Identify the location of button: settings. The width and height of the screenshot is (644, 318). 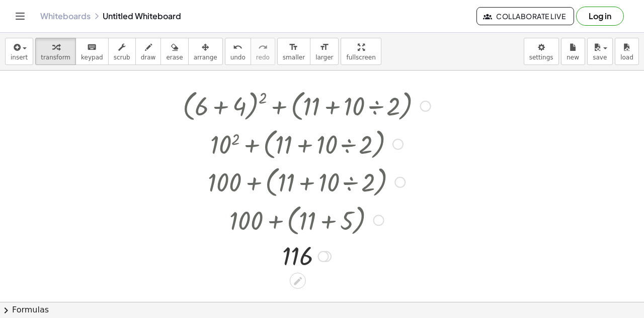
(541, 51).